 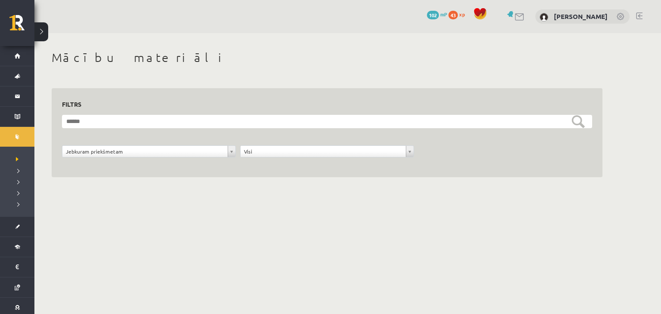 What do you see at coordinates (433, 15) in the screenshot?
I see `span: 102` at bounding box center [433, 15].